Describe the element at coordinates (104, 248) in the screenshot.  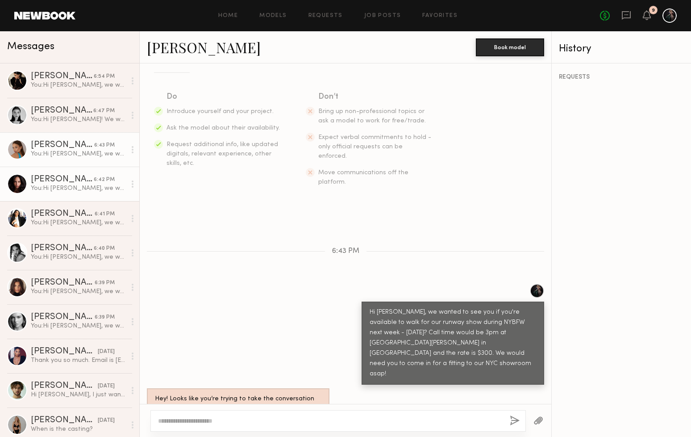
I see `div: 6:40 PM` at that location.